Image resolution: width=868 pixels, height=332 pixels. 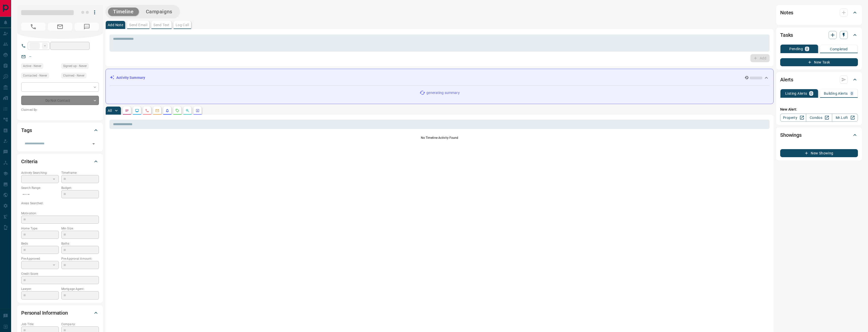 I want to click on p: Actively Searching:, so click(x=40, y=173).